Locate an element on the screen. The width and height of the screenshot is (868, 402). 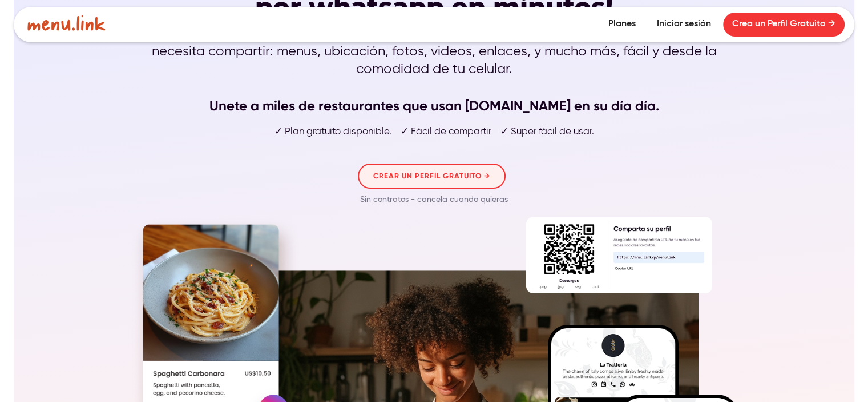
p: ✓ Fácil de compartir is located at coordinates (446, 132).